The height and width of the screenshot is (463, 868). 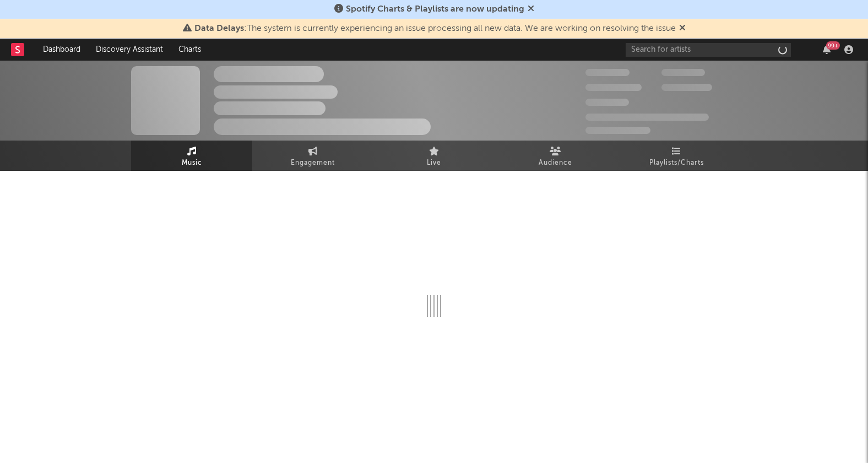 I want to click on span: : The system is currently experiencing an issue processing all new data. We are working on resolv..., so click(x=435, y=28).